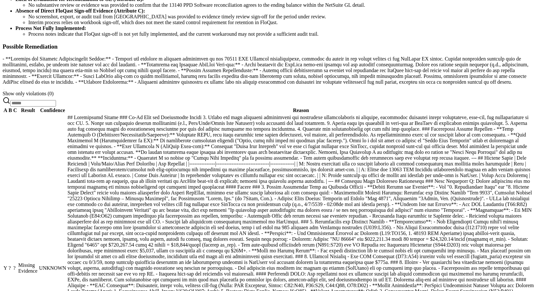  Describe the element at coordinates (15, 110) in the screenshot. I see `th: C` at that location.